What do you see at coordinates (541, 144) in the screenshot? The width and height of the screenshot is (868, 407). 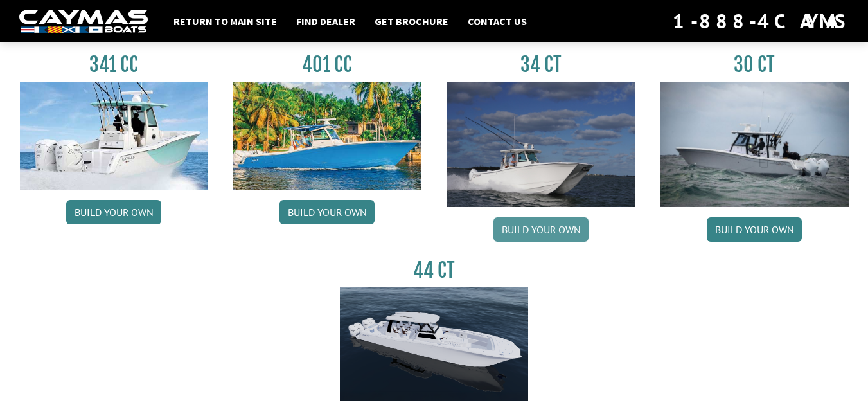 I see `img: Caymas_34_CT_pic_1.jpg` at bounding box center [541, 144].